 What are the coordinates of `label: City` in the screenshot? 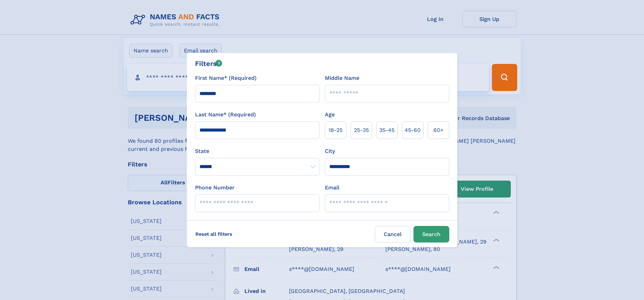 It's located at (330, 151).